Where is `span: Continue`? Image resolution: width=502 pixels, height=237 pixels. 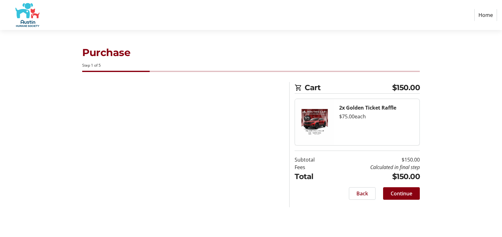 span: Continue is located at coordinates (401, 194).